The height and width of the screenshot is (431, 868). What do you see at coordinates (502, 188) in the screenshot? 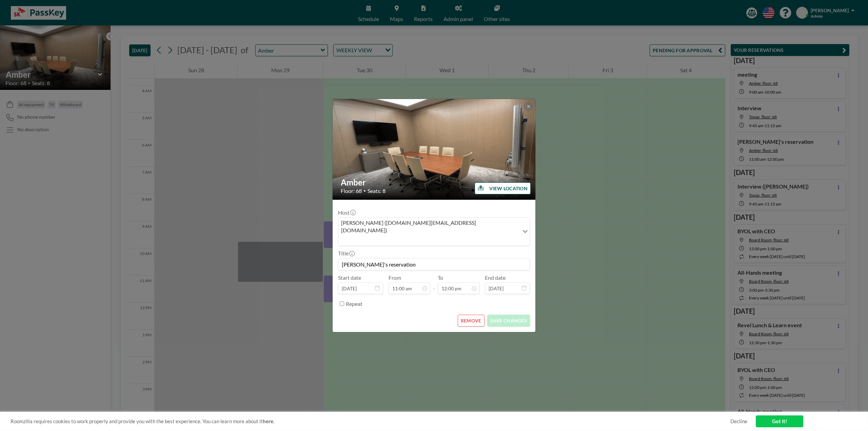
I see `button: VIEW LOCATION` at bounding box center [502, 188].